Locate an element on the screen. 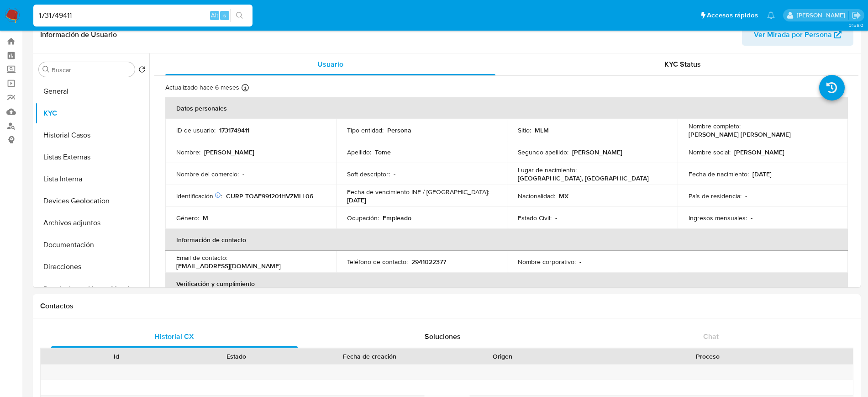  p: Actualizado hace 6 meses is located at coordinates (202, 88).